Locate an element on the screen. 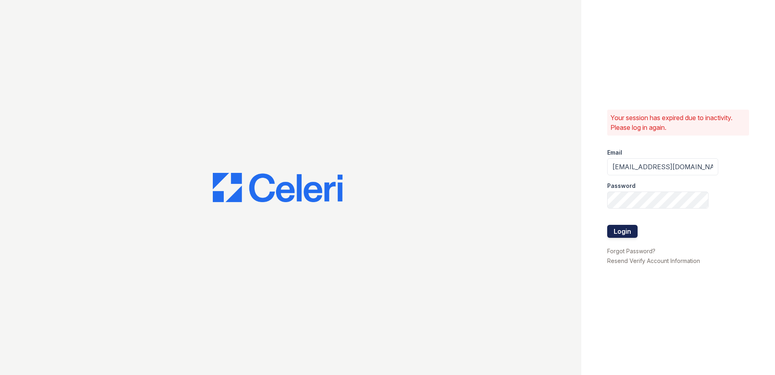 Image resolution: width=775 pixels, height=375 pixels. label: Password is located at coordinates (622, 186).